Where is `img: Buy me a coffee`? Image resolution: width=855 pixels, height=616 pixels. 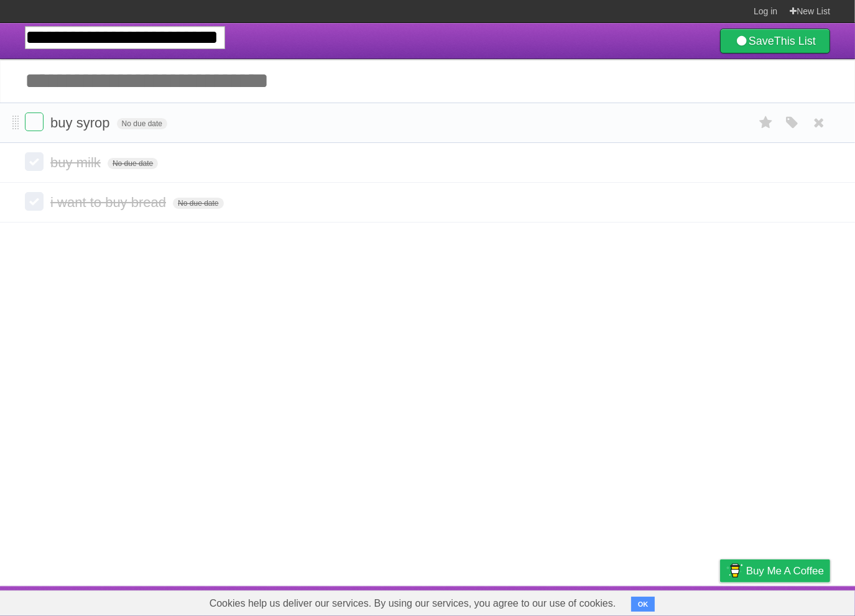
img: Buy me a coffee is located at coordinates (735, 570).